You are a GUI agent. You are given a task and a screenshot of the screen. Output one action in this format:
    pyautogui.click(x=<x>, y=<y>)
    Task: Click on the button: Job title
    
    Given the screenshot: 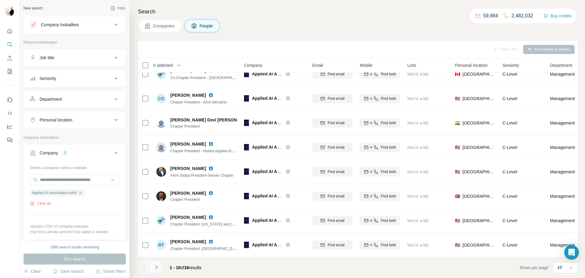 What is the action you would take?
    pyautogui.click(x=75, y=58)
    